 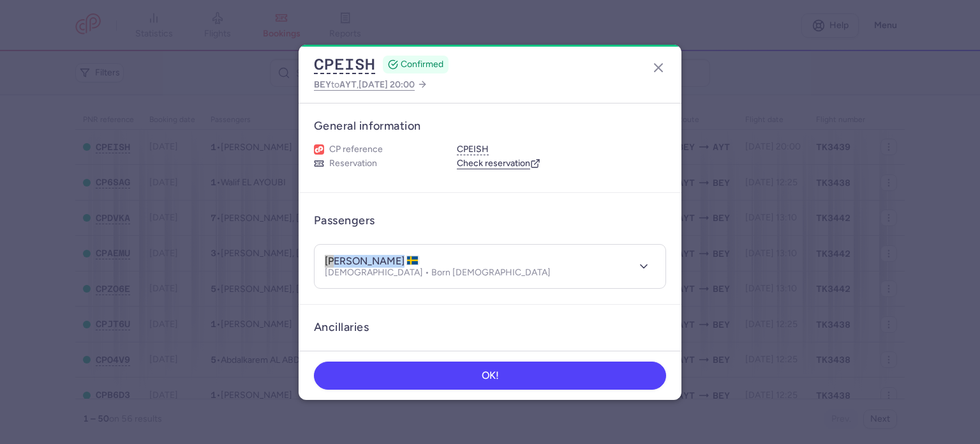 What do you see at coordinates (498, 164) in the screenshot?
I see `a: Check reservation` at bounding box center [498, 164].